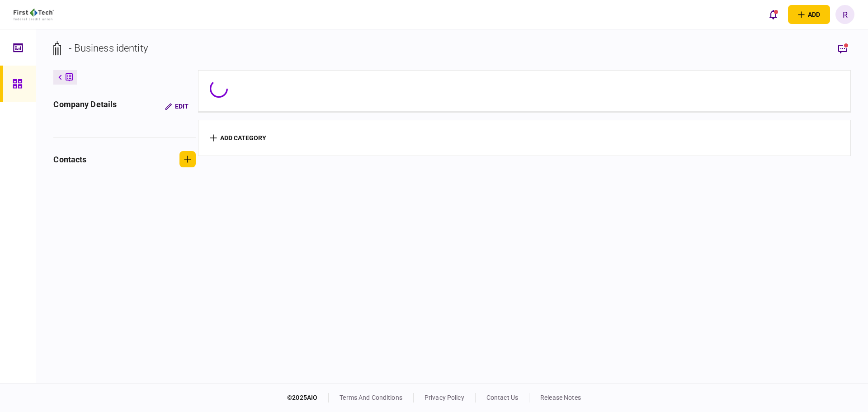  Describe the element at coordinates (560, 397) in the screenshot. I see `a: release notes` at that location.